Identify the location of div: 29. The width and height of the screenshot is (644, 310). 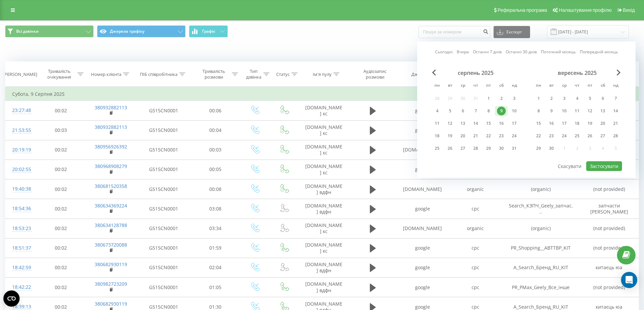
(538, 148).